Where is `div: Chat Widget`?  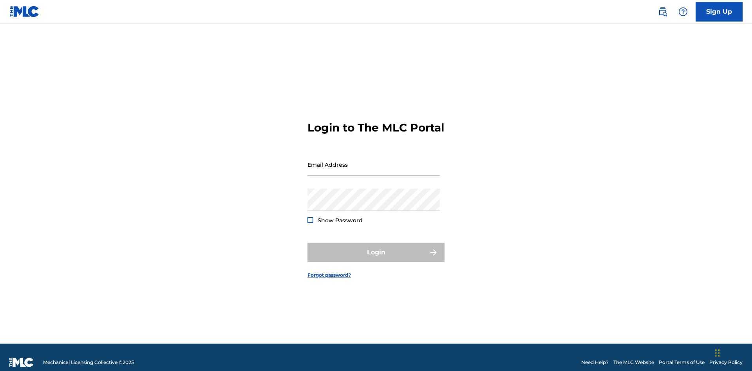
div: Chat Widget is located at coordinates (732, 352).